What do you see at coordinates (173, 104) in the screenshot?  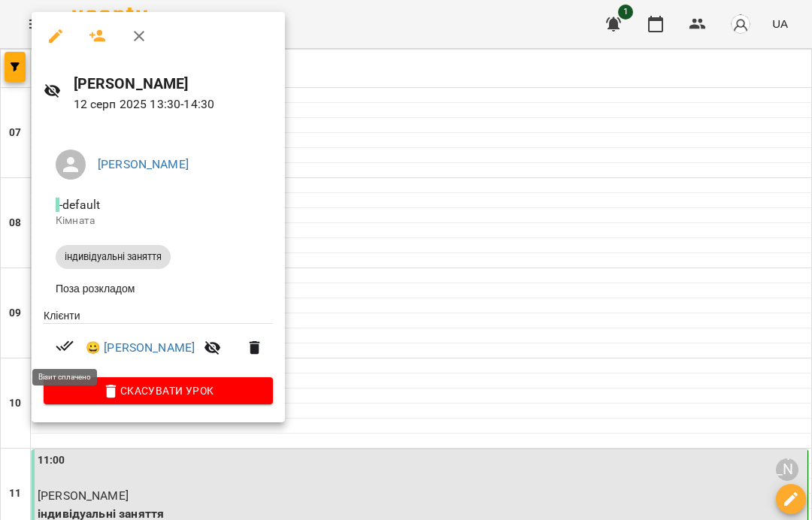 I see `p: 12 серп 2025 13:30 - 14:30` at bounding box center [173, 104].